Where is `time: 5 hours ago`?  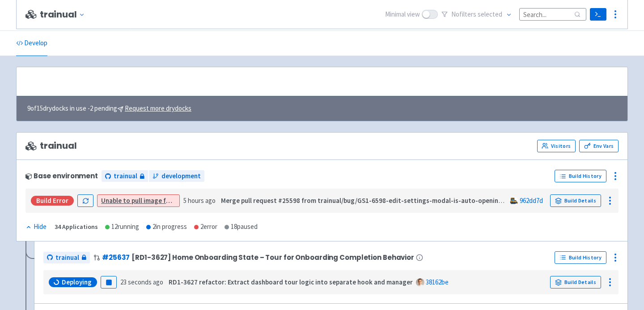 time: 5 hours ago is located at coordinates (199, 200).